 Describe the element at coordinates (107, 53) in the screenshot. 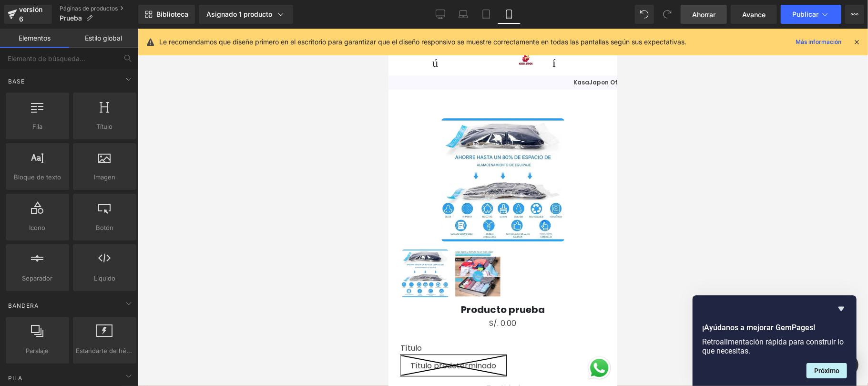

I see `font: flecha_derecha_del_teclado` at that location.